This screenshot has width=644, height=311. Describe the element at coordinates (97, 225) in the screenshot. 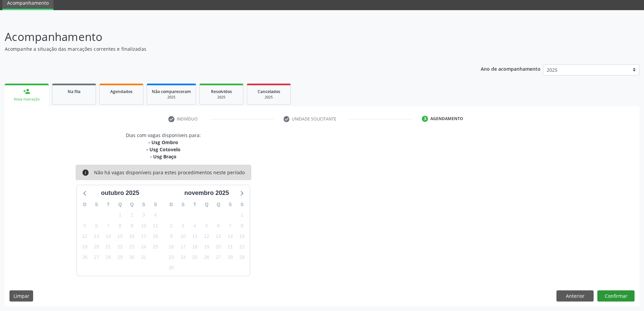

I see `span: segunda-feira, 6 de outubro de 2025` at that location.